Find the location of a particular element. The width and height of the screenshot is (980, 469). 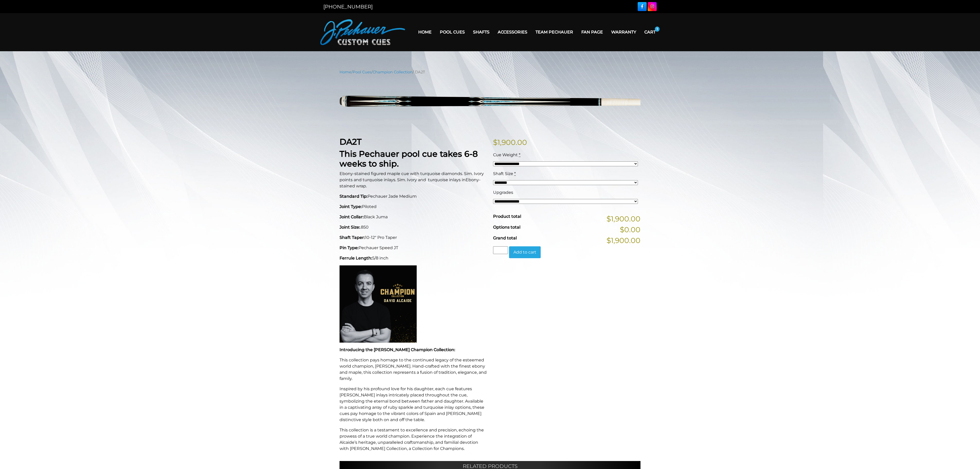

nav: Breadcrumb is located at coordinates (490, 72).